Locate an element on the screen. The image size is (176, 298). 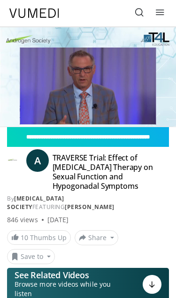
p: See Related Videos is located at coordinates (71, 275).